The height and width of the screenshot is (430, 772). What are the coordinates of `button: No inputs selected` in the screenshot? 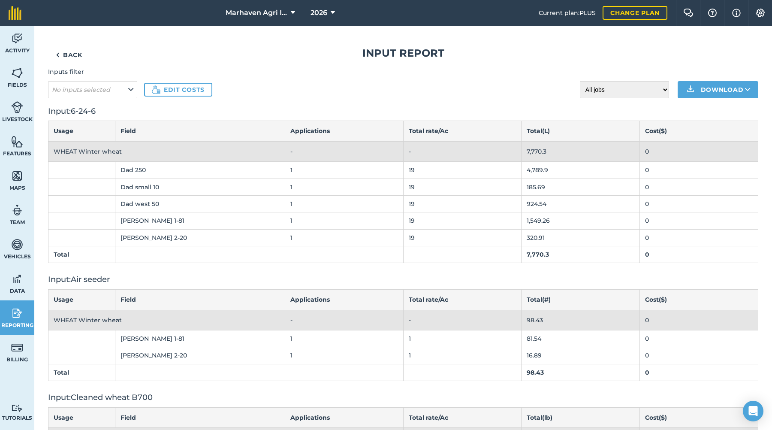 It's located at (93, 90).